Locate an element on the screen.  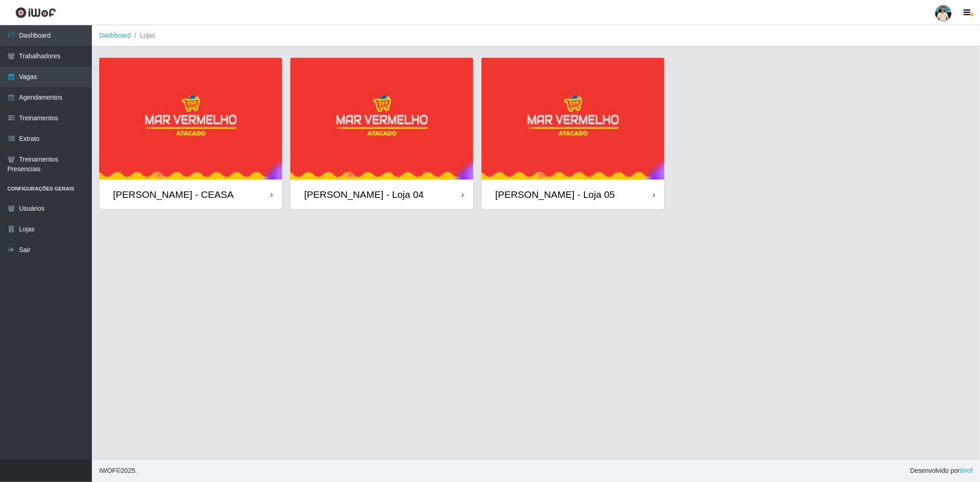
span: Desenvolvido por is located at coordinates (941, 470).